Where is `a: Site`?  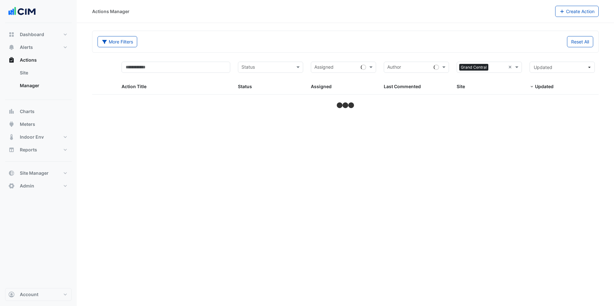 a: Site is located at coordinates (43, 73).